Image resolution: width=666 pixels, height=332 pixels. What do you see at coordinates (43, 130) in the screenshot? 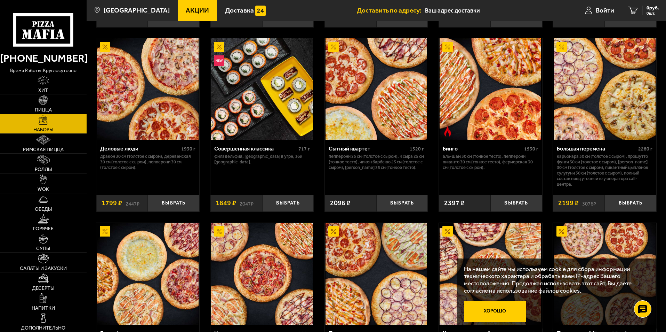
I see `span: Наборы` at bounding box center [43, 130].